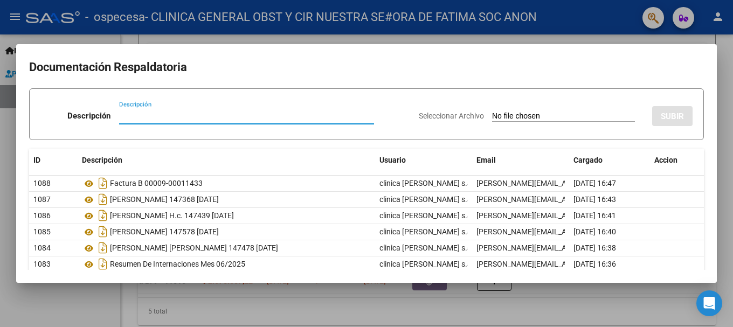 This screenshot has height=327, width=733. What do you see at coordinates (42, 183) in the screenshot?
I see `span: 1088` at bounding box center [42, 183].